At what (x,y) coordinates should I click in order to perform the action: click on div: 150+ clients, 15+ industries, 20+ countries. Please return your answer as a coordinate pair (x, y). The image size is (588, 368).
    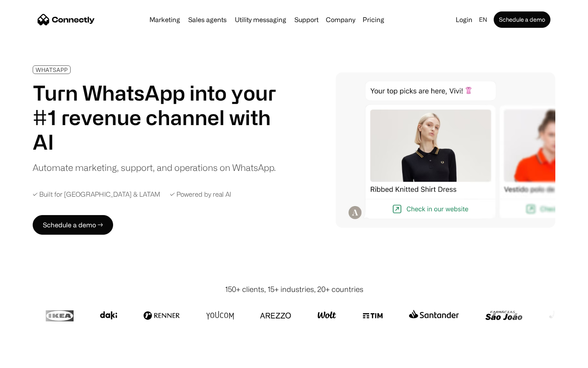
    Looking at the image, I should click on (294, 289).